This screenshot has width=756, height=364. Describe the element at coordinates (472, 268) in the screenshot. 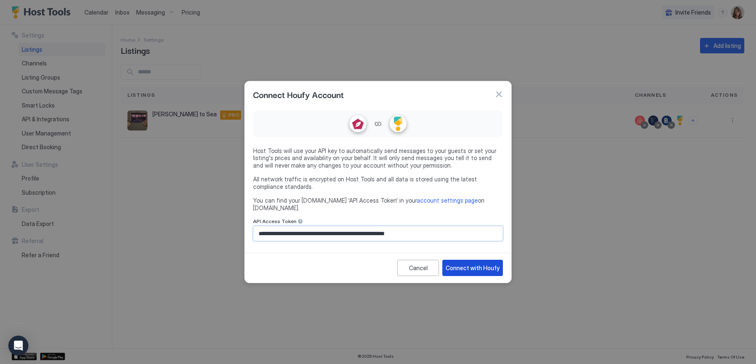

I see `button: Connect with Houfy` at that location.